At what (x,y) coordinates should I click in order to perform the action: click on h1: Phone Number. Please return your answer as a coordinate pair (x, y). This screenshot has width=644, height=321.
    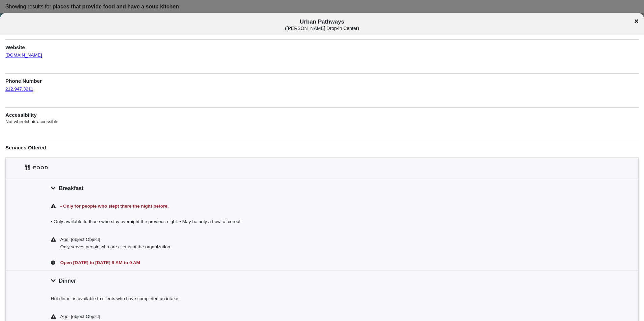
    Looking at the image, I should click on (322, 79).